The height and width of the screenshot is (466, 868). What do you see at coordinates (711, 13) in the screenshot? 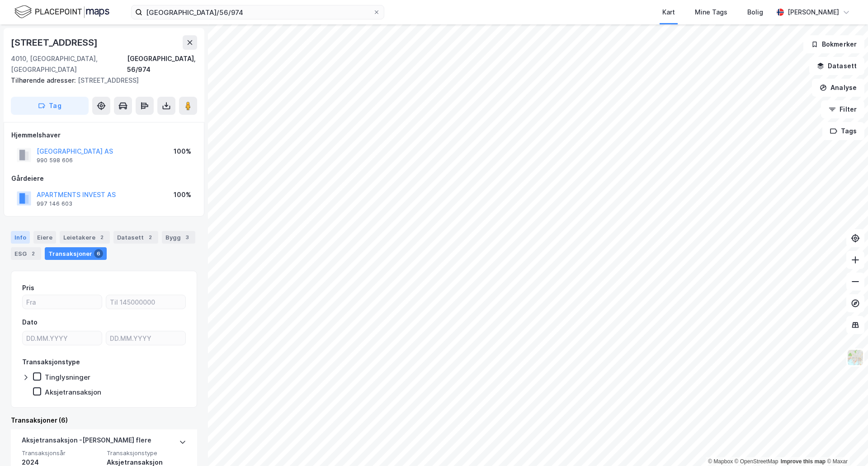
I see `div: Mine Tags` at bounding box center [711, 13].